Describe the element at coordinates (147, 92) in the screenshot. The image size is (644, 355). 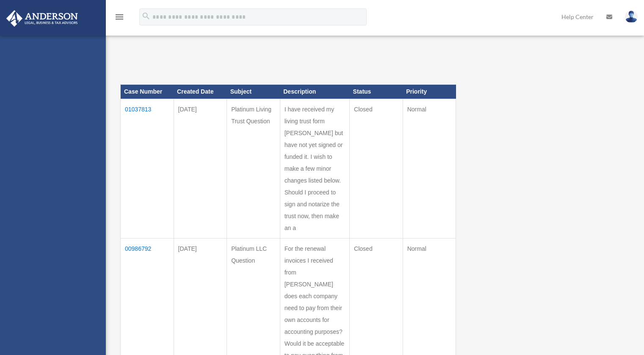
I see `th: Case Number` at that location.